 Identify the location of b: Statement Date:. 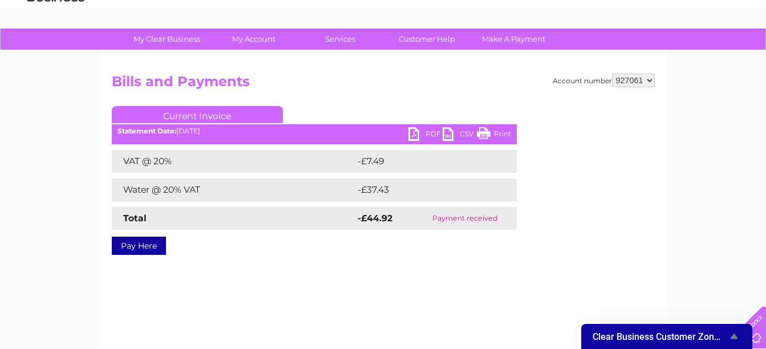
(147, 131).